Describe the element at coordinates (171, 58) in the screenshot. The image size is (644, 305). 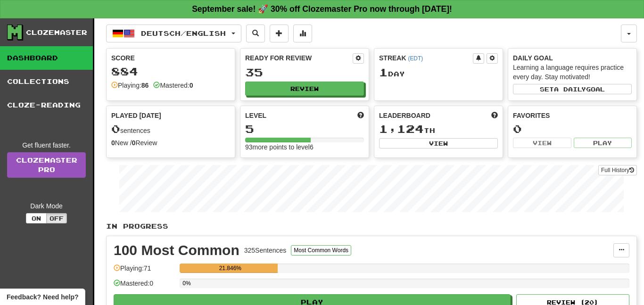
I see `div: Score` at that location.